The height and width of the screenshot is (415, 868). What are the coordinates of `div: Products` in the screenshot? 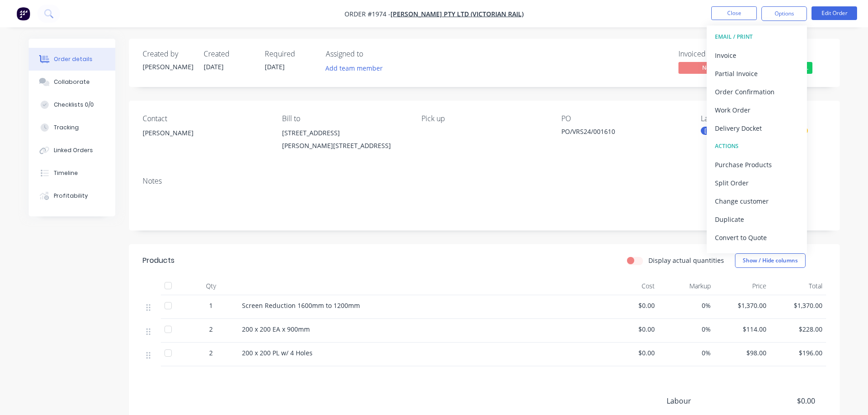 It's located at (159, 261).